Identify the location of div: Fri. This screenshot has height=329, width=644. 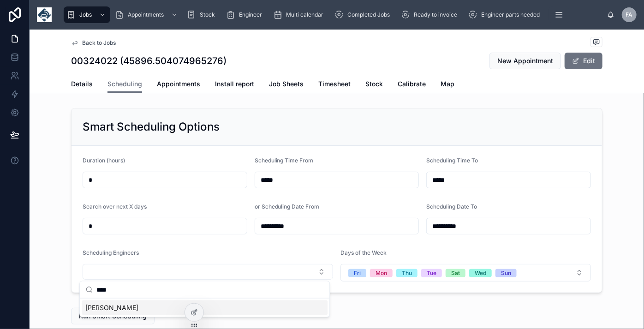
(357, 273).